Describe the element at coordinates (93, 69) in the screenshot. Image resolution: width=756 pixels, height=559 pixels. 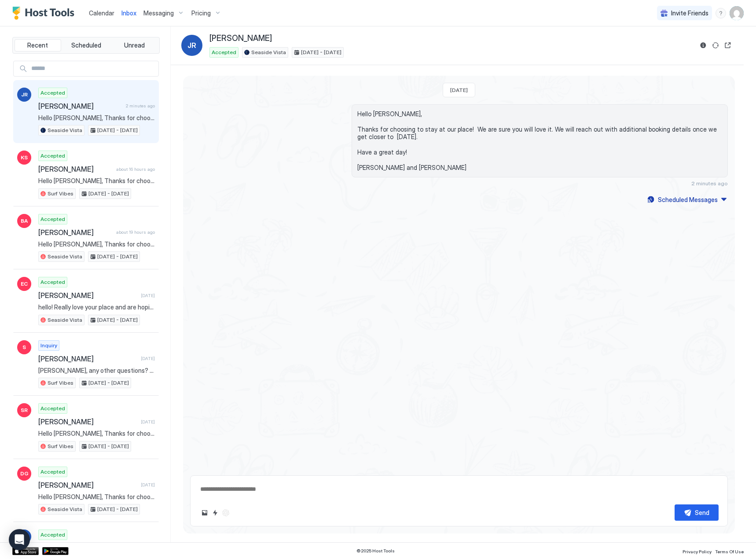
I see `input: Input Field` at that location.